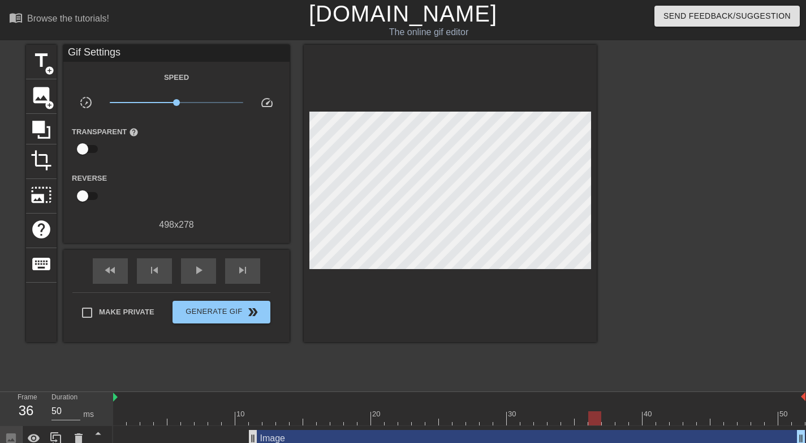  I want to click on div: 30, so click(513, 414).